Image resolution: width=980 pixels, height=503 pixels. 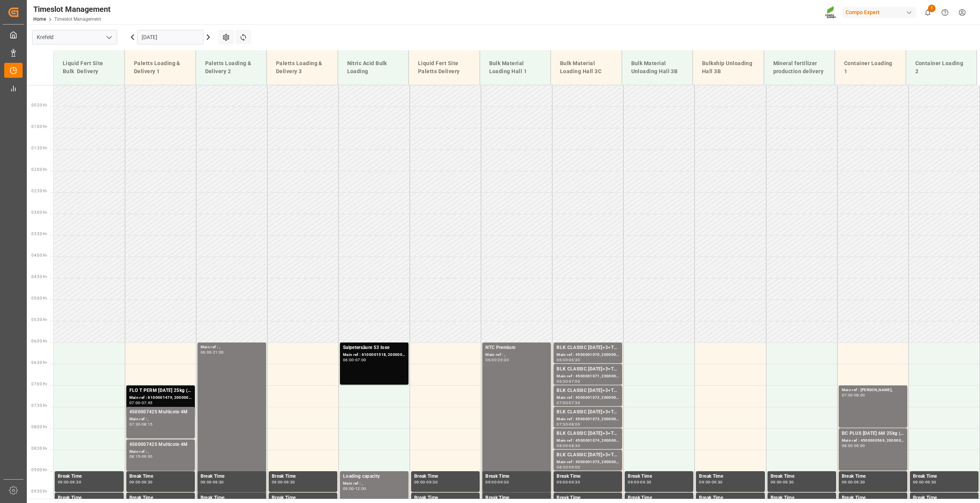 I want to click on span: 01:00 Hr, so click(x=39, y=126).